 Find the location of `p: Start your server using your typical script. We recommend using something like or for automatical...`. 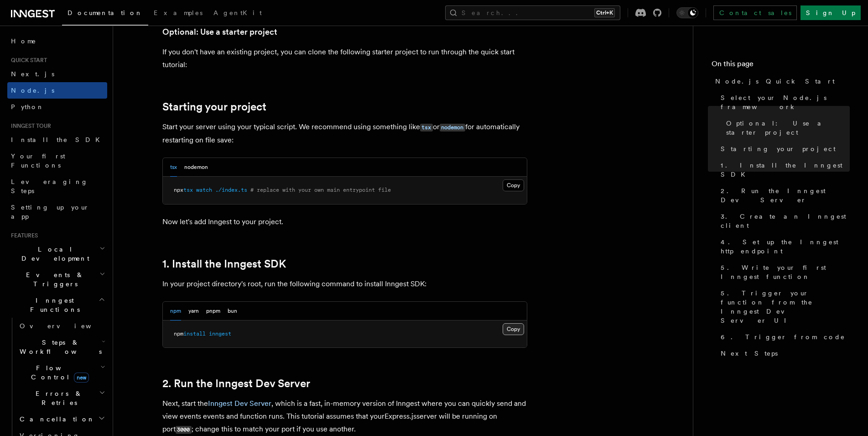

p: Start your server using your typical script. We recommend using something like or for automatical... is located at coordinates (345, 133).